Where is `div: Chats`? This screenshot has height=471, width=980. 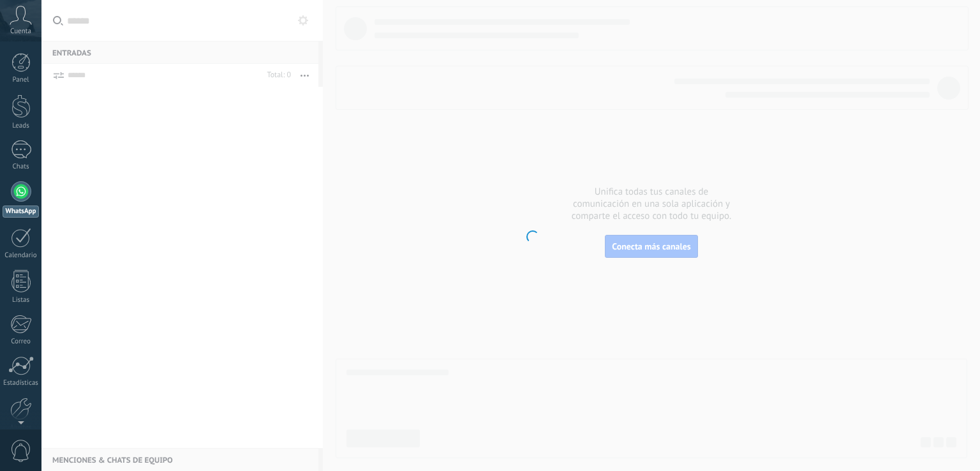 div: Chats is located at coordinates (21, 166).